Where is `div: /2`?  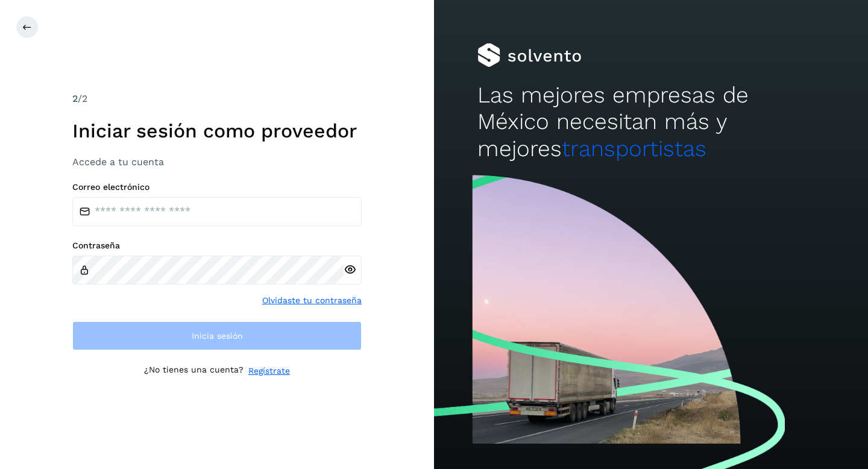 div: /2 is located at coordinates (217, 99).